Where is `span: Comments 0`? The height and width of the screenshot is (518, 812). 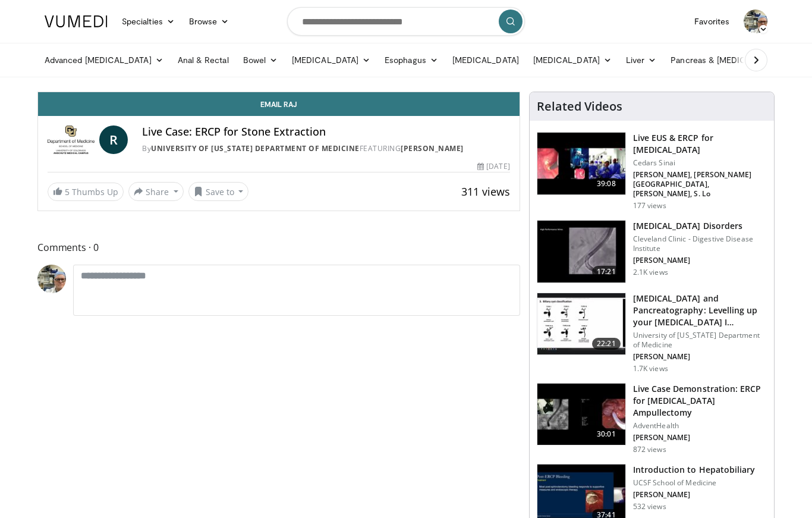 span: Comments 0 is located at coordinates (279, 248).